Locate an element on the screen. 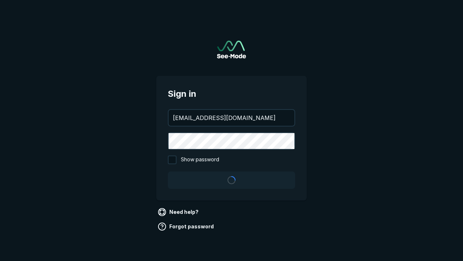 This screenshot has width=463, height=261. a: Go to sign in is located at coordinates (232, 49).